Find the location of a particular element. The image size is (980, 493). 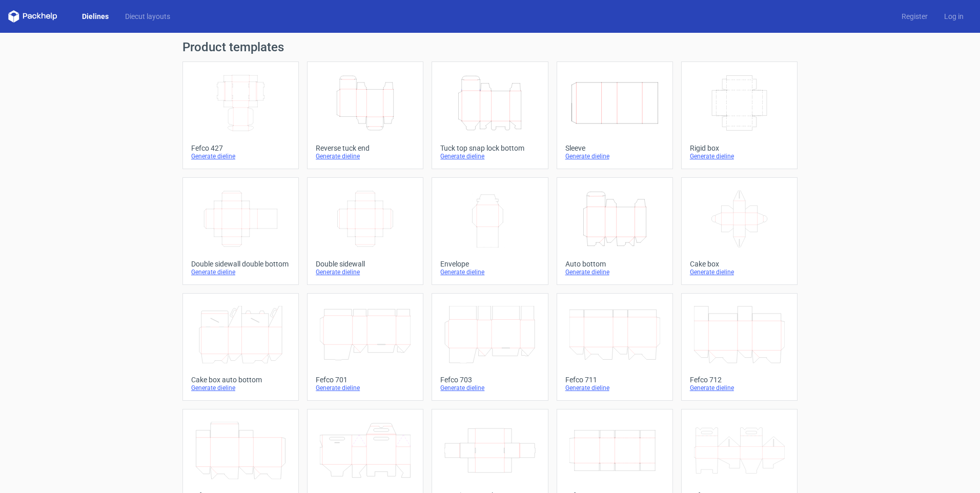

a: Fefco 703Generate dieline is located at coordinates (489, 347).